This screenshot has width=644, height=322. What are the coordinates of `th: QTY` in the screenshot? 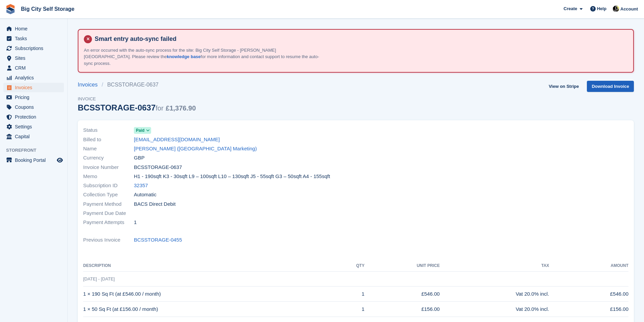 It's located at (351, 265).